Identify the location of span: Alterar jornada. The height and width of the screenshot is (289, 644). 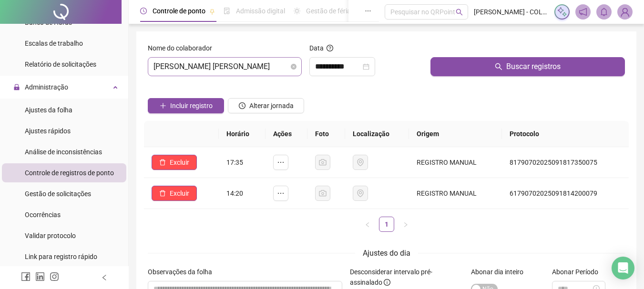
(271, 106).